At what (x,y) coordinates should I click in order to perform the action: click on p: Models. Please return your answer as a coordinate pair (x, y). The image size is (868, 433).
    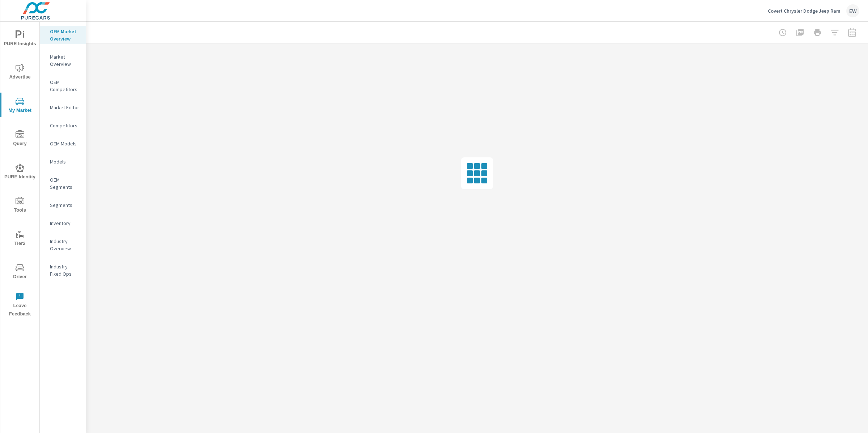
    Looking at the image, I should click on (64, 162).